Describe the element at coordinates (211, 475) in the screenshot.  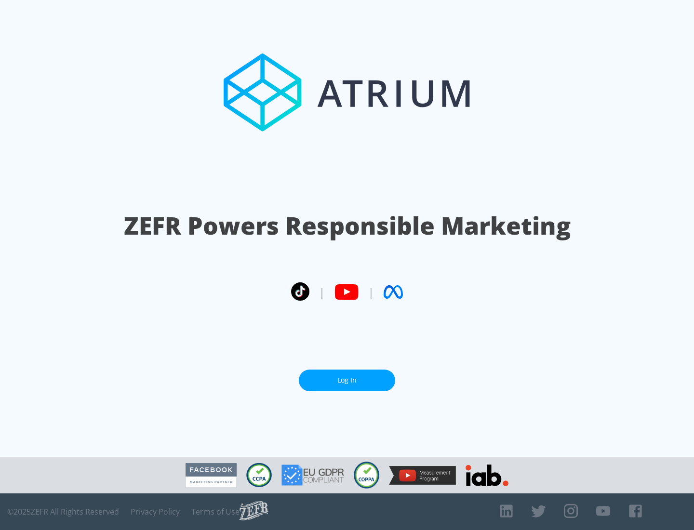
I see `img: Facebook Marketing Partner` at that location.